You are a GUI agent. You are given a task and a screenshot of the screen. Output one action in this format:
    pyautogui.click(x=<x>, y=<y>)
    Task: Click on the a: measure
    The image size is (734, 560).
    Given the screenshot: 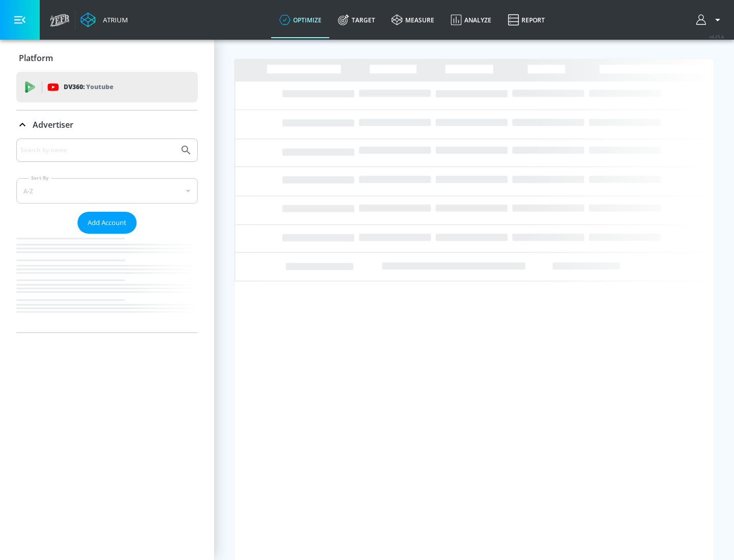 What is the action you would take?
    pyautogui.click(x=413, y=20)
    